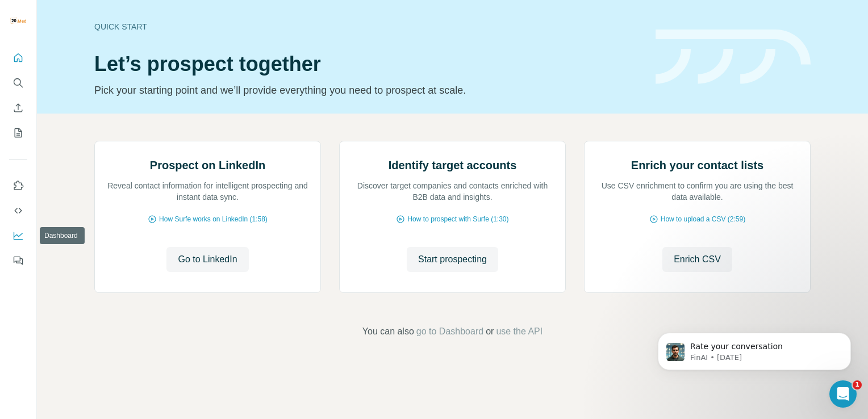  What do you see at coordinates (35, 43) in the screenshot?
I see `img: Profile image for FinAI` at bounding box center [35, 43].